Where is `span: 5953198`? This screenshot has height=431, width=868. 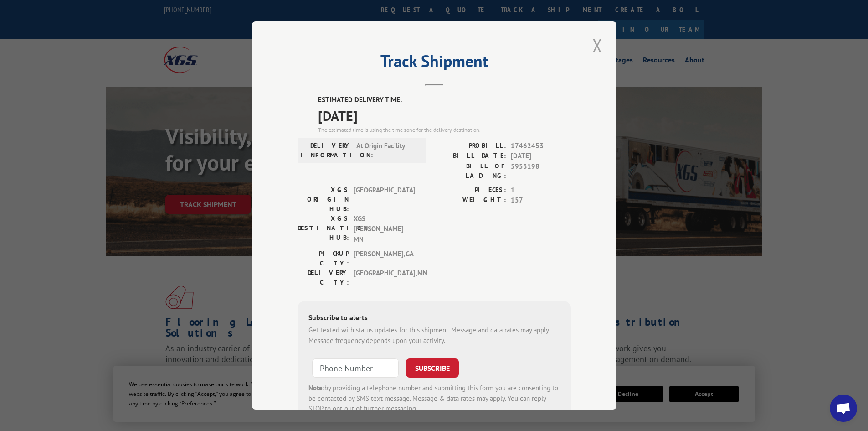
span: 5953198 is located at coordinates (541, 171).